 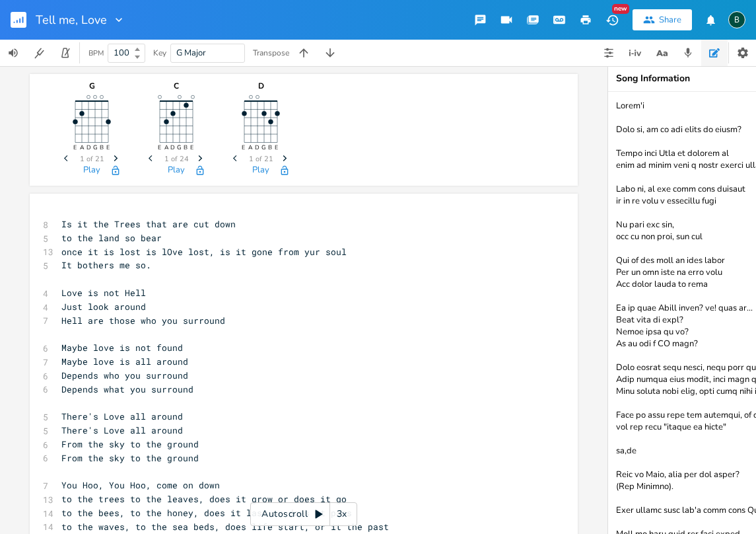 I want to click on div: D, so click(x=261, y=86).